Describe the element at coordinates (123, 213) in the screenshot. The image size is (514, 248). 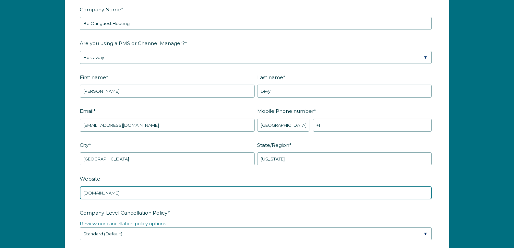
I see `span: Company-Level Cancellation Policy` at that location.